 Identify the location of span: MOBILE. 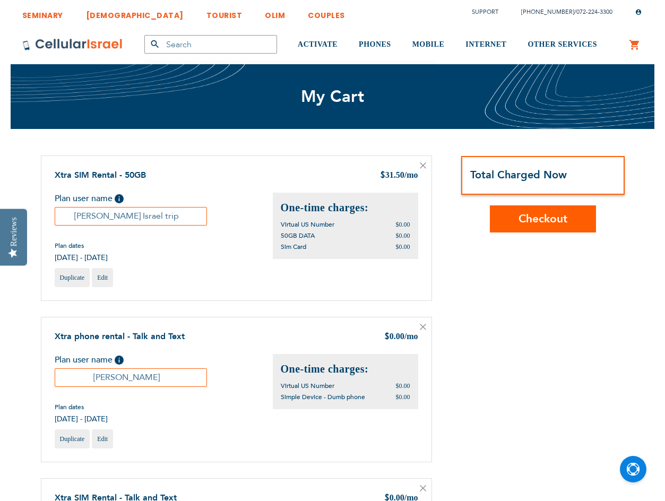
(429, 44).